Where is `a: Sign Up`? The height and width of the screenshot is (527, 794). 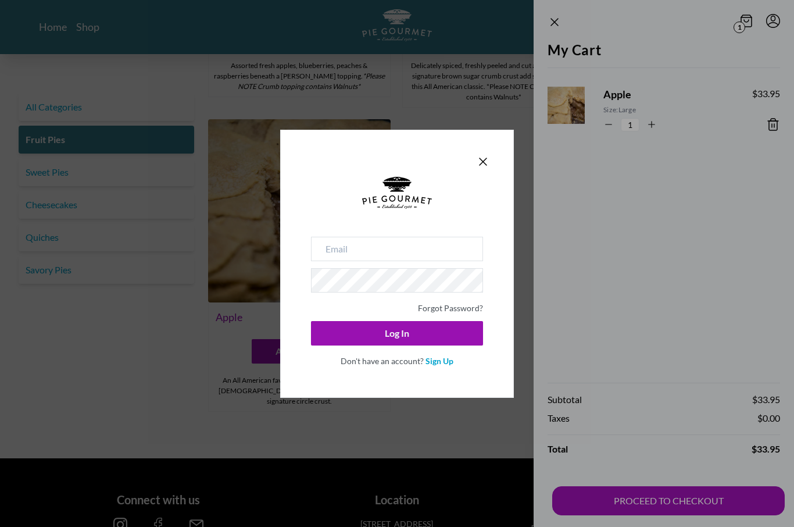 a: Sign Up is located at coordinates (439, 360).